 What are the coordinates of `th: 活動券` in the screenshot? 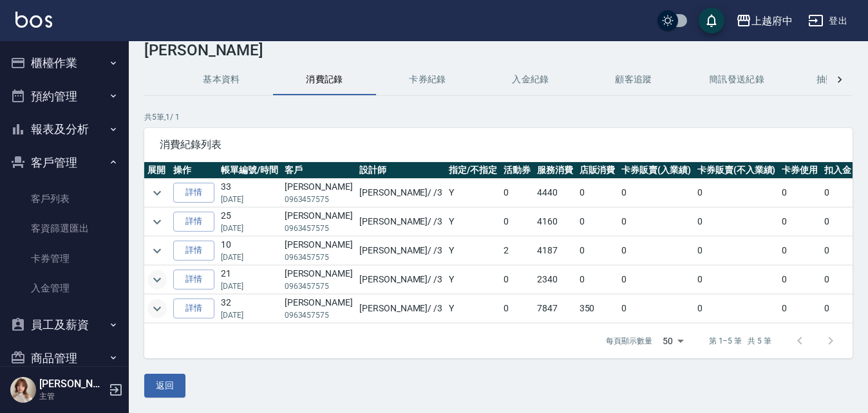 It's located at (517, 170).